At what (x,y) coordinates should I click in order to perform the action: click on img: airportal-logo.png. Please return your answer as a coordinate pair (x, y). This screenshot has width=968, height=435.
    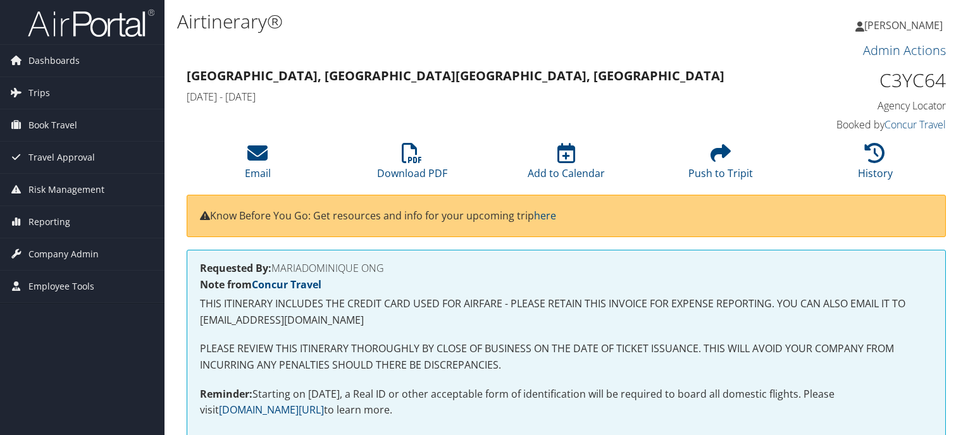
    Looking at the image, I should click on (91, 23).